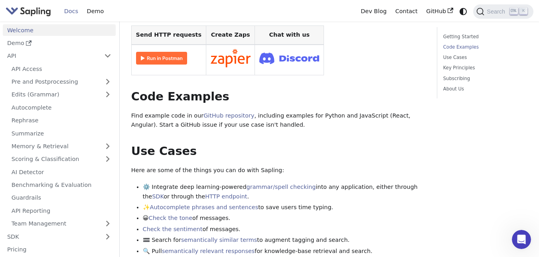  What do you see at coordinates (30, 11) in the screenshot?
I see `a: Sapling.ai` at bounding box center [30, 11].